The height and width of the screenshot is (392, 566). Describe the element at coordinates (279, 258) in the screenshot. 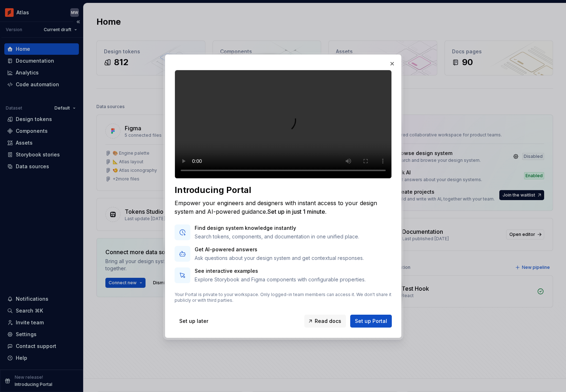

I see `p: Ask questions about your design system and get contextual responses.` at that location.